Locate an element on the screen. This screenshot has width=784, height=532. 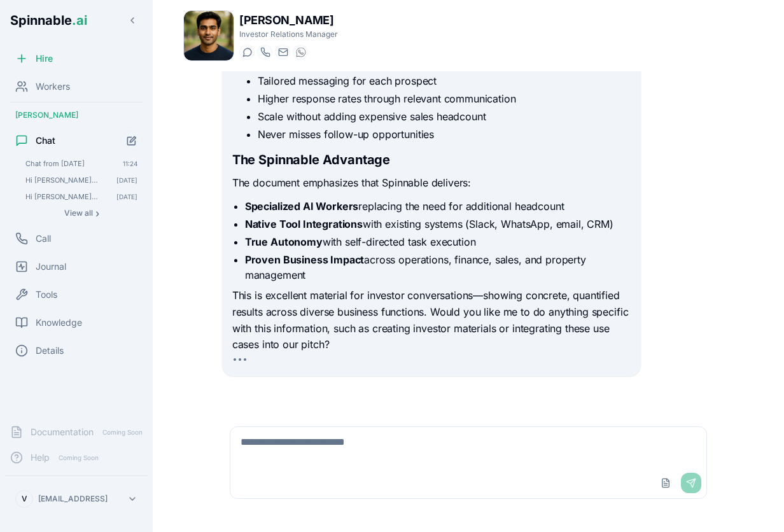
span: Chat is located at coordinates (45, 141).